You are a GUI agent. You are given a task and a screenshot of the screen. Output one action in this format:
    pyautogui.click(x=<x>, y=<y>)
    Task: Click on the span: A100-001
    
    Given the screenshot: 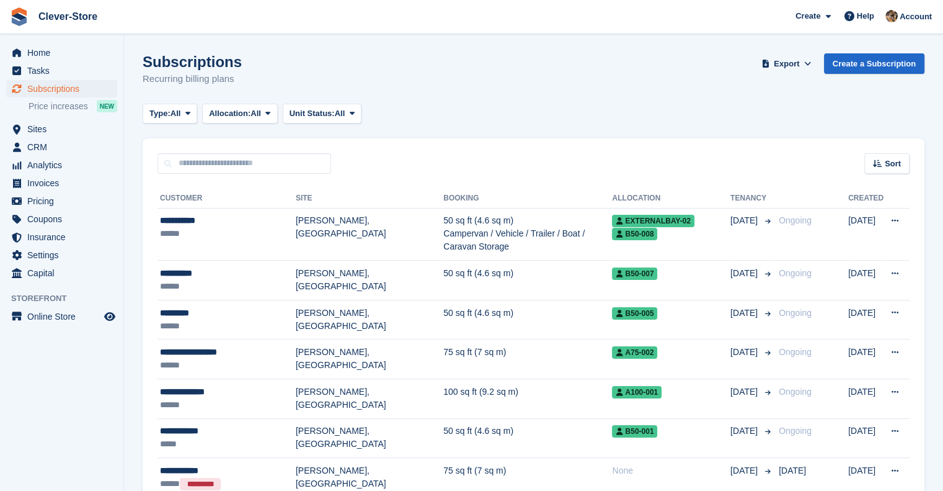 What is the action you would take?
    pyautogui.click(x=637, y=392)
    